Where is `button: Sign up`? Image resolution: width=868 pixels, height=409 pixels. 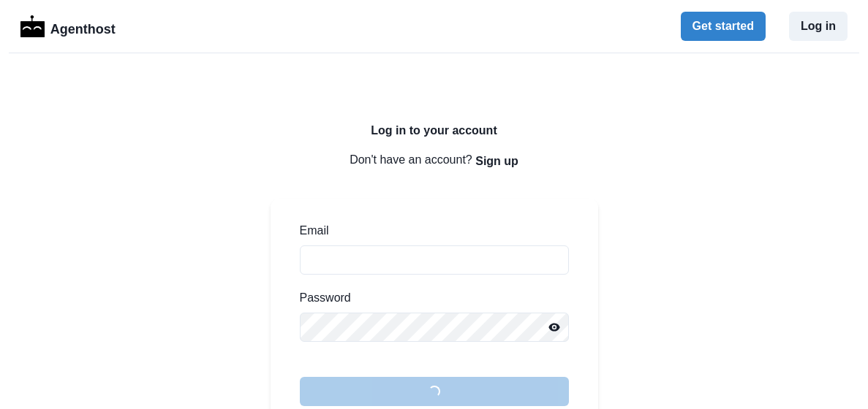
button: Sign up is located at coordinates (496, 161).